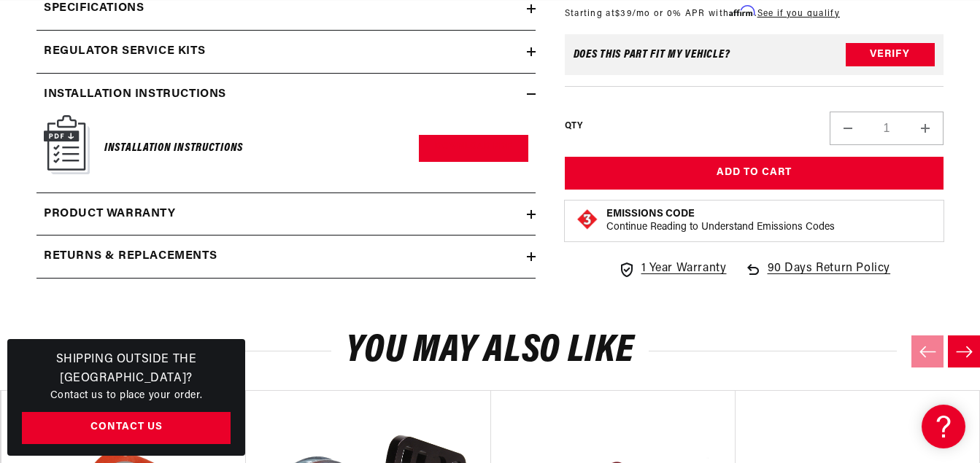 The width and height of the screenshot is (980, 463). Describe the element at coordinates (964, 351) in the screenshot. I see `button: Next slide` at that location.